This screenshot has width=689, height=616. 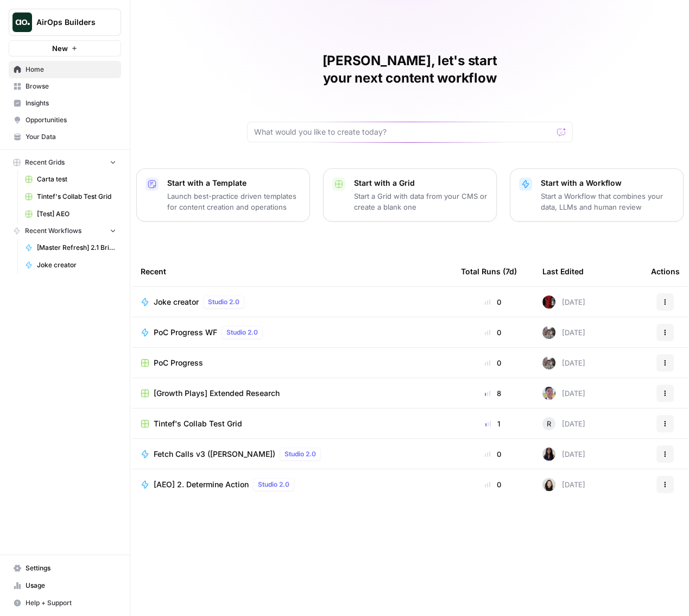 What do you see at coordinates (421, 183) in the screenshot?
I see `p: Start with a Grid` at bounding box center [421, 183].